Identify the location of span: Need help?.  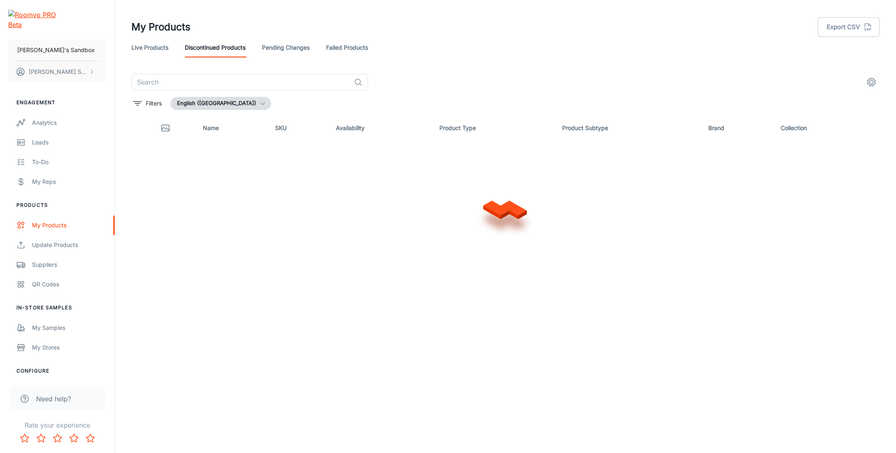
(53, 399).